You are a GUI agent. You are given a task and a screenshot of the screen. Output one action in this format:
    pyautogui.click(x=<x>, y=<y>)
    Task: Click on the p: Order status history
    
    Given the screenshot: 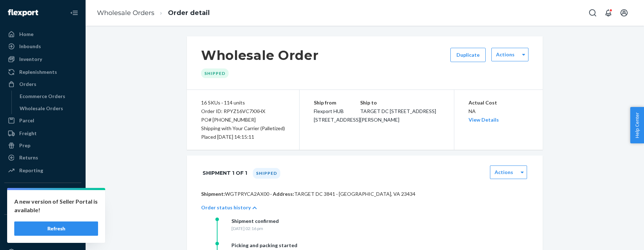 What is the action you would take?
    pyautogui.click(x=226, y=207)
    